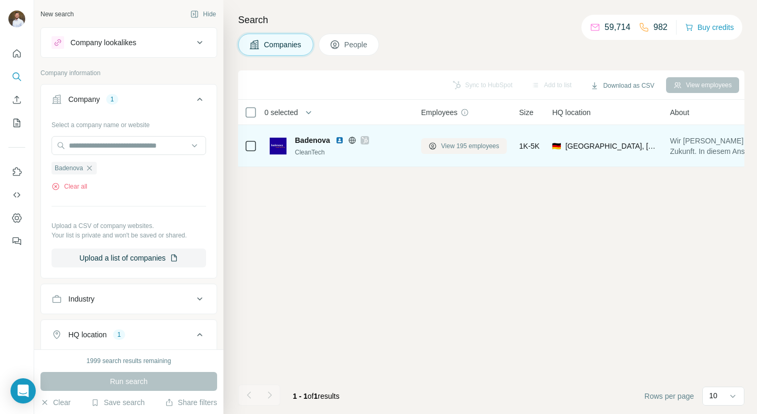  What do you see at coordinates (352, 153) in the screenshot?
I see `div: CleanTech` at bounding box center [352, 153].